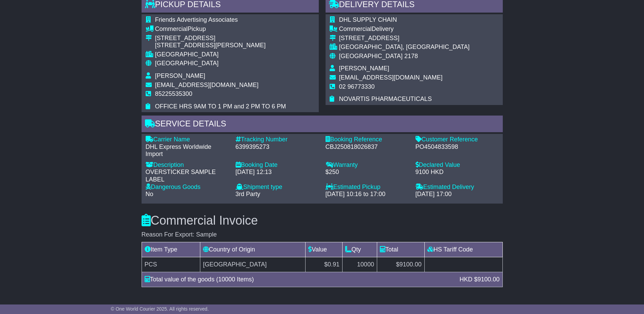 This screenshot has width=644, height=314. Describe the element at coordinates (187, 187) in the screenshot. I see `div: Dangerous Goods` at that location.